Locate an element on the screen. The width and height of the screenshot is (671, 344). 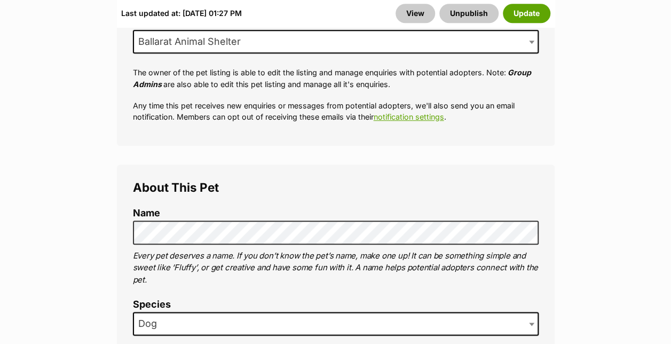
p: Any time this pet receives new enquiries or messages from potential adopters, we'll also send you... is located at coordinates (336, 111).